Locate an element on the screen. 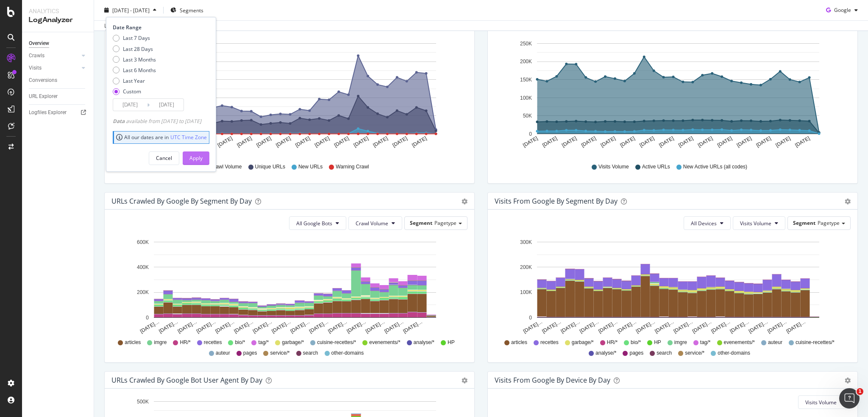  span: Crawl Volume is located at coordinates (371, 223).